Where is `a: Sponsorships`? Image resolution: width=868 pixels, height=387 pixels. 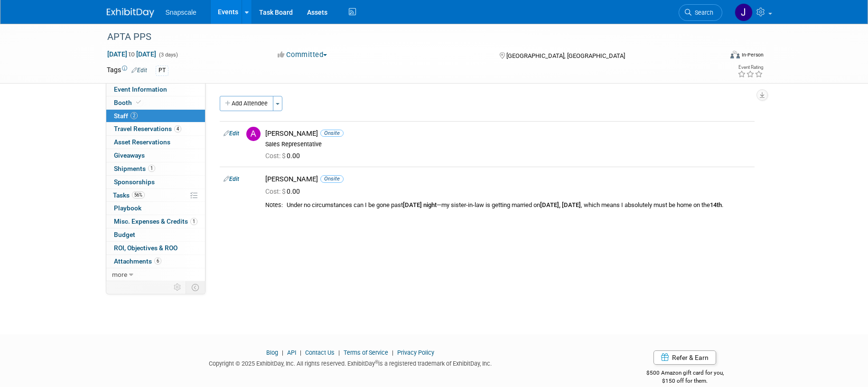
a: Sponsorships is located at coordinates (156, 182).